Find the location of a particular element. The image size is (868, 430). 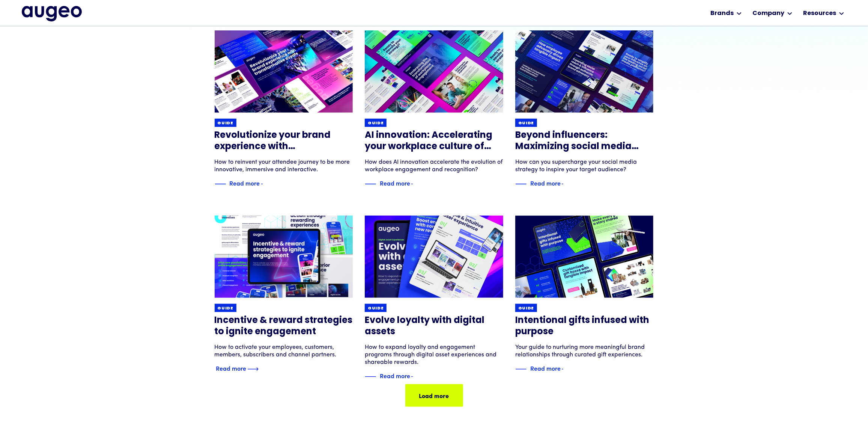

div: How to activate your employees, customers, members, subscribers and channel partners. is located at coordinates (283, 351).